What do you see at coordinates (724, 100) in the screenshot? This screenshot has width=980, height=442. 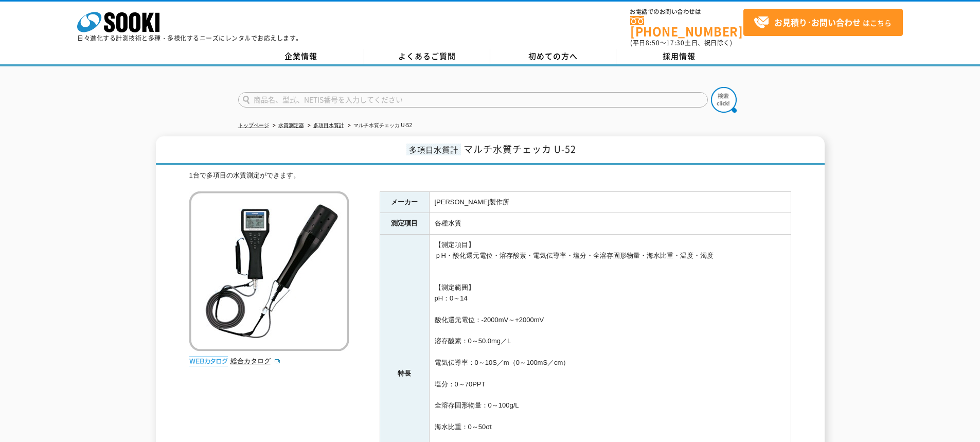 I see `img: btn_search.png` at bounding box center [724, 100].